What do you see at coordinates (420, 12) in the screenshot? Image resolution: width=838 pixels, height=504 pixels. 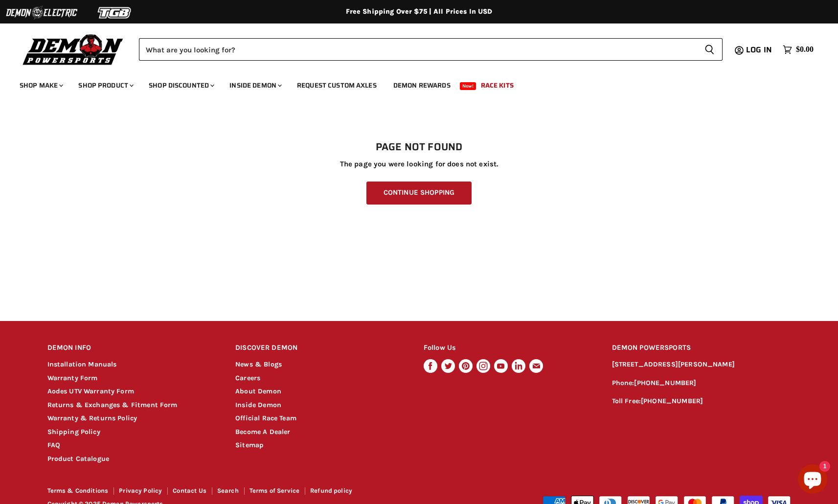 I see `div: Free Shipping Over $75 | All Prices In USD` at bounding box center [420, 12].